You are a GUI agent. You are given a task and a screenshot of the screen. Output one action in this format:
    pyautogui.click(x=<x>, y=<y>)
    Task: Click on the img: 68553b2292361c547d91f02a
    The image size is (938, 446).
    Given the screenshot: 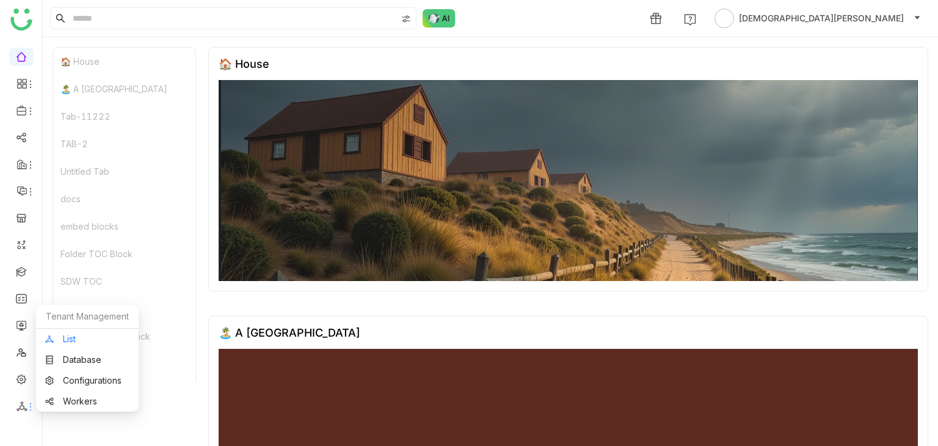 What is the action you would take?
    pyautogui.click(x=568, y=180)
    